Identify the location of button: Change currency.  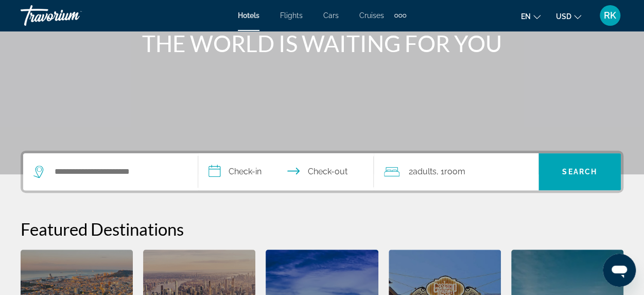
(568, 16).